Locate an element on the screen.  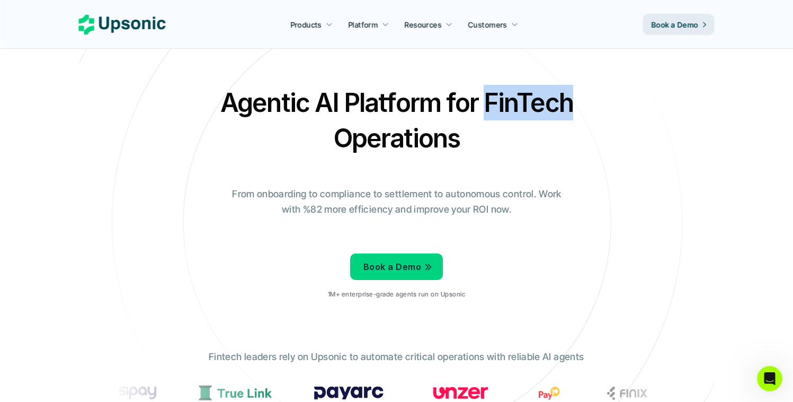
p: Resources is located at coordinates (423, 24).